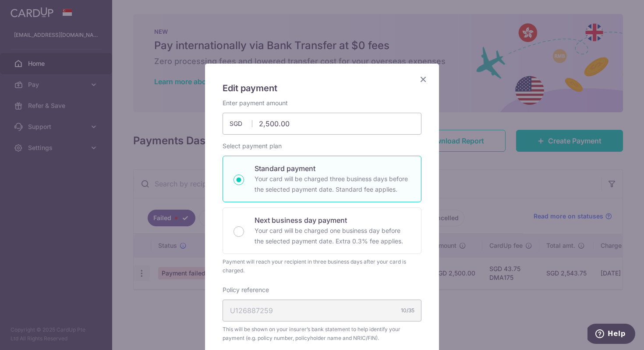 The image size is (644, 350). I want to click on p: Your card will be charged one business day before the selected payment date. Extra 0.3% fee applies., so click(332, 236).